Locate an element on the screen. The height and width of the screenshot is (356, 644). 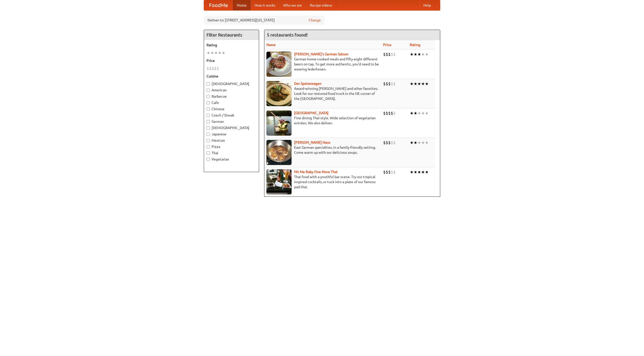
a: Name is located at coordinates (271, 45).